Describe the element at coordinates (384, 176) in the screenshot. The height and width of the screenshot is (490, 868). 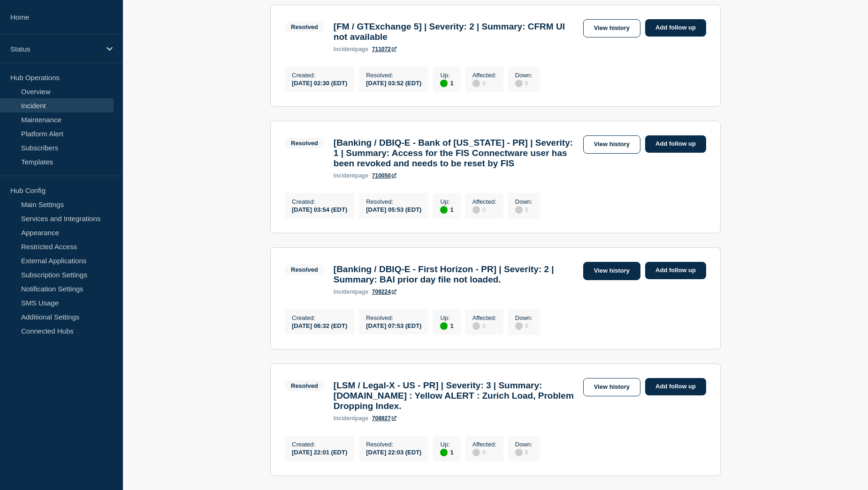
I see `a: 710050` at that location.